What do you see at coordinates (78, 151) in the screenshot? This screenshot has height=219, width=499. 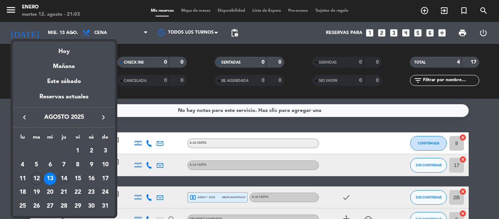 I see `div: 1` at bounding box center [78, 151].